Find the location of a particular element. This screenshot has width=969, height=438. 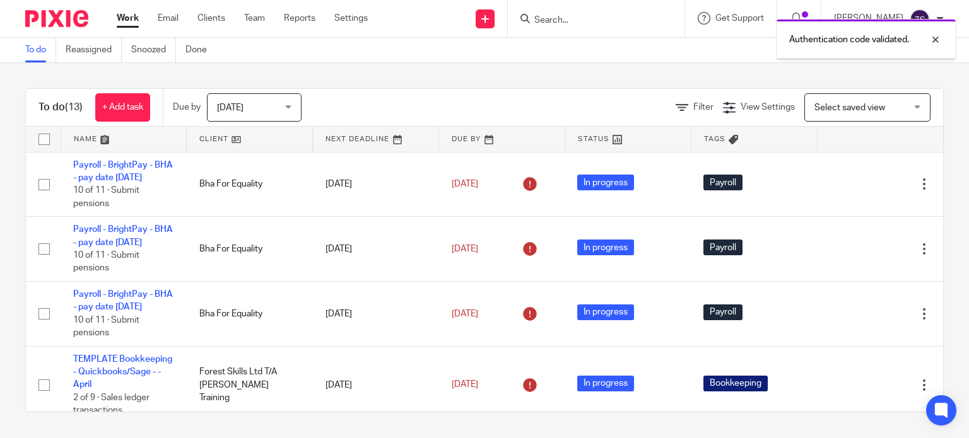

a: Done is located at coordinates (201, 50).